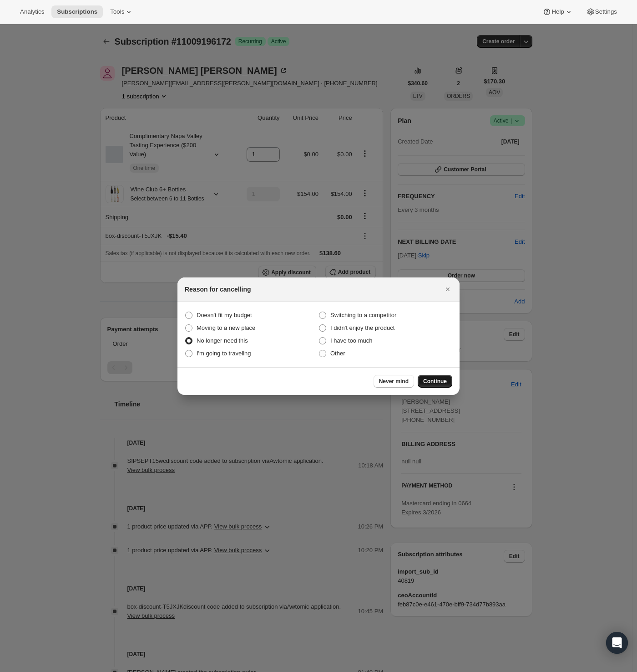  What do you see at coordinates (394, 381) in the screenshot?
I see `span: Never mind` at bounding box center [394, 381].